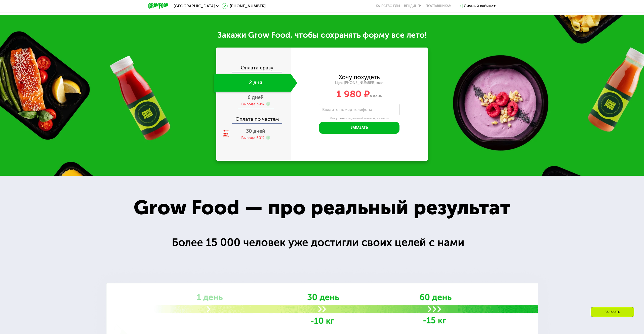 The width and height of the screenshot is (644, 334). What do you see at coordinates (480, 6) in the screenshot?
I see `div: Личный кабинет` at bounding box center [480, 6].